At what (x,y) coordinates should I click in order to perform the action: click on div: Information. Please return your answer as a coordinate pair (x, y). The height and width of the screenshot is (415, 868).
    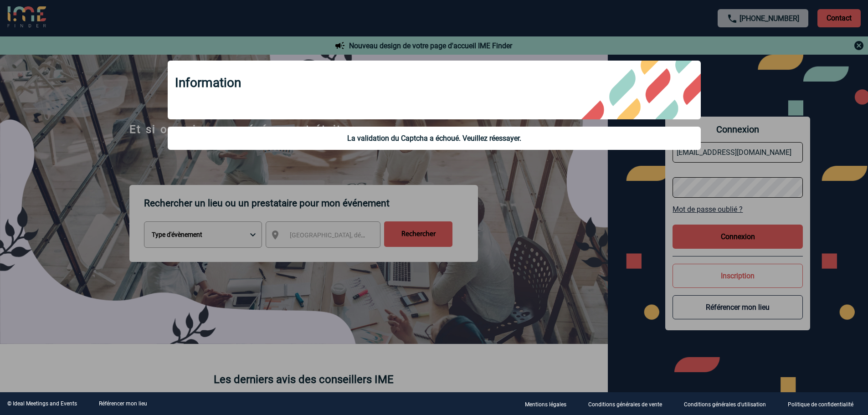
    Looking at the image, I should click on (434, 90).